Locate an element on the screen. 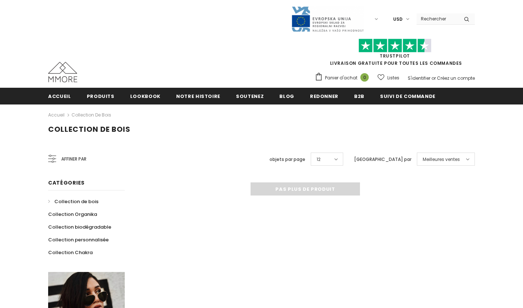  img: Cas MMORE is located at coordinates (63, 72).